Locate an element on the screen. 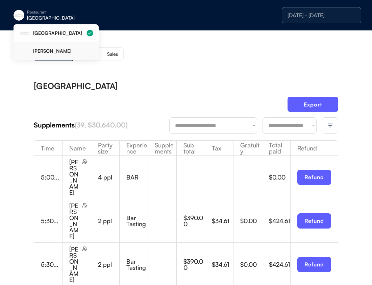  div: Name is located at coordinates (76, 148).